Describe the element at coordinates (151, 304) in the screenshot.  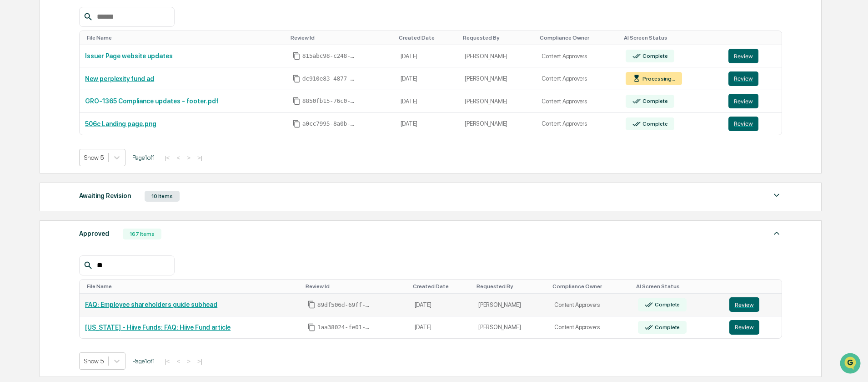
I see `a: FAQ: Employee shareholders guide subhead` at that location.